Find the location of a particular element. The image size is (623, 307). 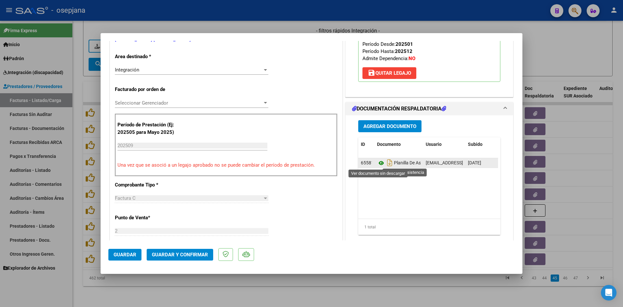

span: Subido is located at coordinates (475, 144).